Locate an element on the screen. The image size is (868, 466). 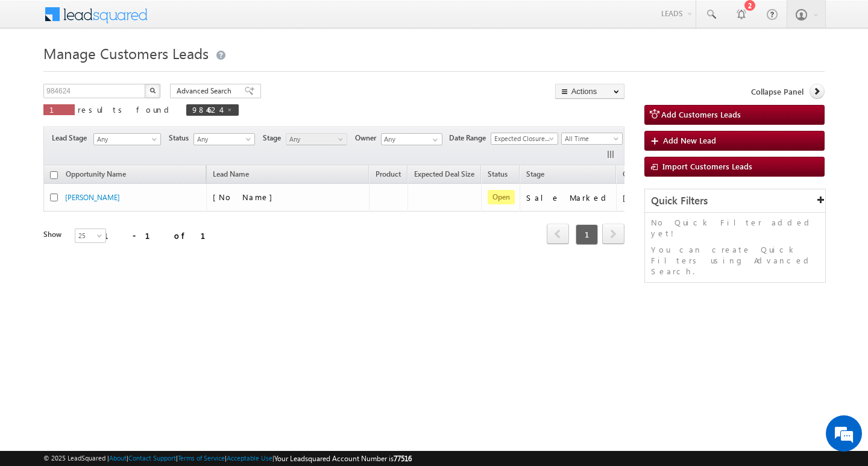
input: Type to Search is located at coordinates (412, 139).